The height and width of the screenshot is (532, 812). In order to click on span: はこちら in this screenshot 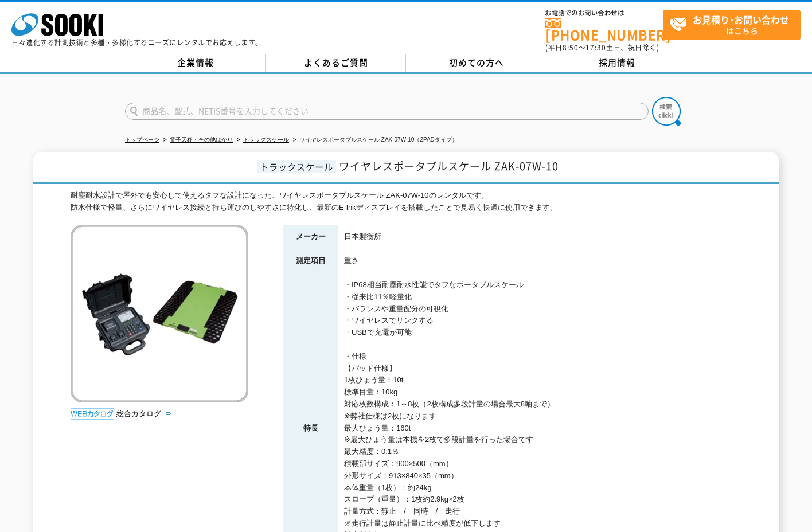, I will do `click(735, 25)`.